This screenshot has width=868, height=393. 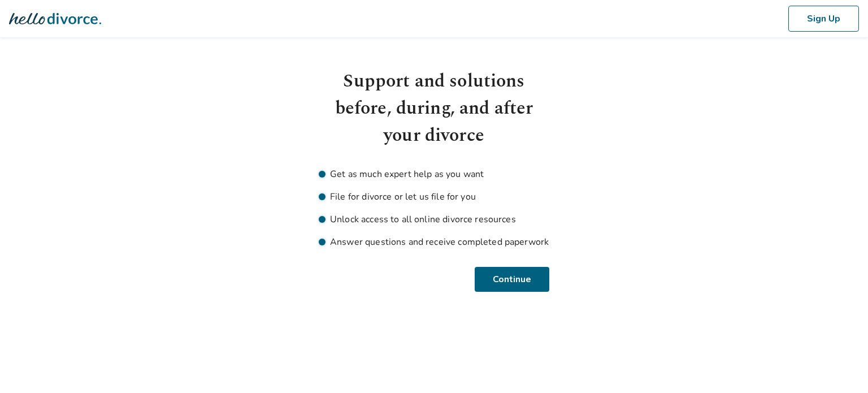 I want to click on button: Sign Up, so click(x=824, y=19).